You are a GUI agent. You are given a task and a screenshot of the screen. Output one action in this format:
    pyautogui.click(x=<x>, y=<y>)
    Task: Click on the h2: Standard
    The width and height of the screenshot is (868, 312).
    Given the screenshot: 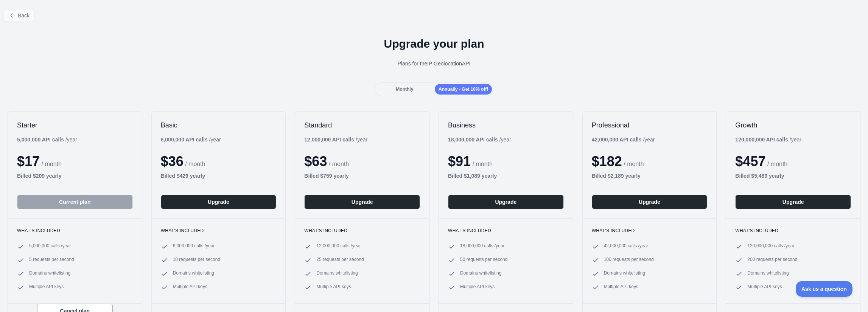 What is the action you would take?
    pyautogui.click(x=362, y=125)
    